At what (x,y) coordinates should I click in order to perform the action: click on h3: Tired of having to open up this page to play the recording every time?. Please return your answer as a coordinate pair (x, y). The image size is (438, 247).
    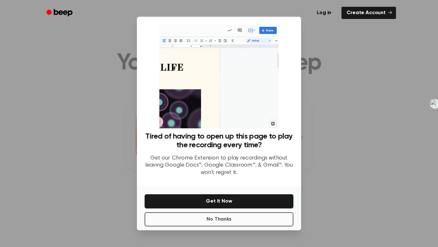
    Looking at the image, I should click on (219, 141).